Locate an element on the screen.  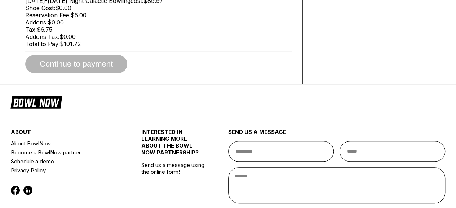
span: Addons: is located at coordinates (36, 22).